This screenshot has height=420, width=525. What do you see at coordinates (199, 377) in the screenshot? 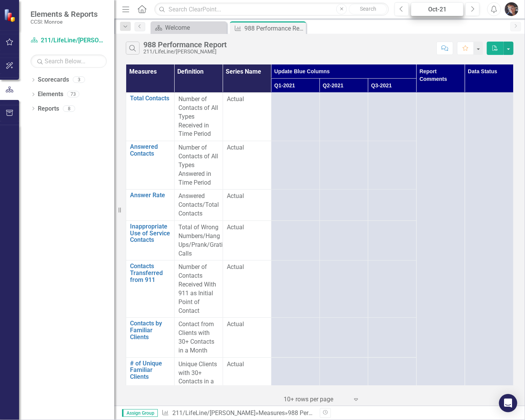
I see `p: Unique Clients with 30+ Contacts in a Month` at bounding box center [199, 377].